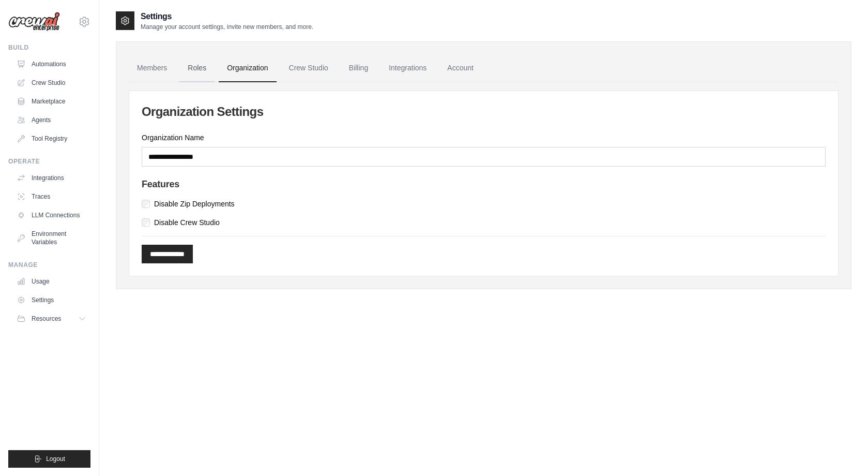 This screenshot has width=868, height=476. Describe the element at coordinates (227, 27) in the screenshot. I see `p: Manage your account settings, invite new members, and more.` at that location.